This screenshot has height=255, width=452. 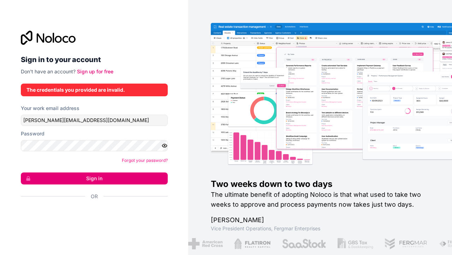 What do you see at coordinates (203, 244) in the screenshot?
I see `img: /assets/american-red-cross-BAupjrZR.png` at bounding box center [203, 244].